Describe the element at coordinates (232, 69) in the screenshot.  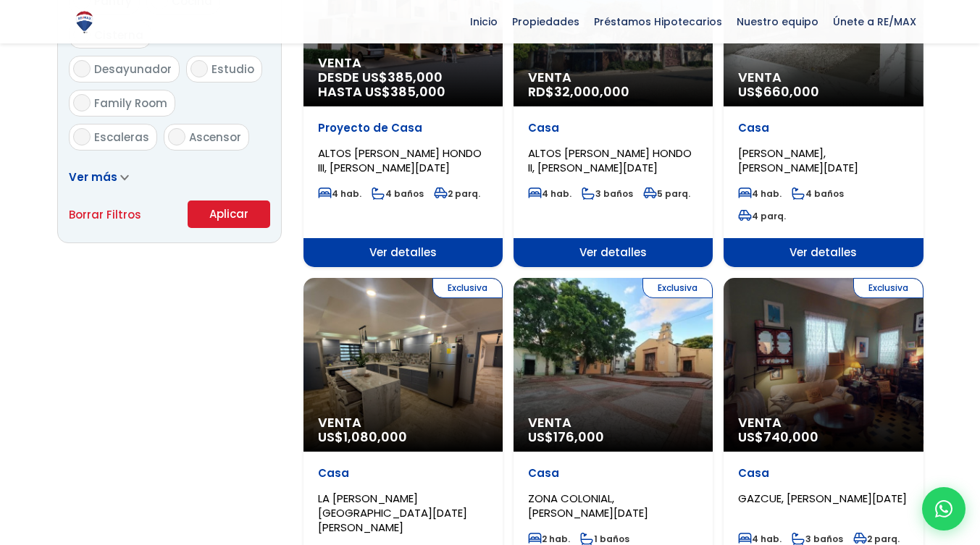
I see `span: Estudio` at that location.